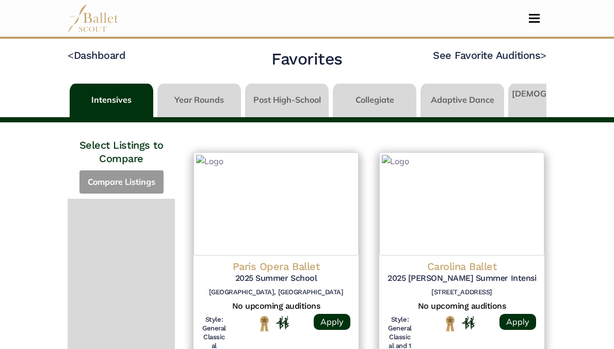  What do you see at coordinates (462, 266) in the screenshot?
I see `h4: Carolina Ballet` at bounding box center [462, 266].